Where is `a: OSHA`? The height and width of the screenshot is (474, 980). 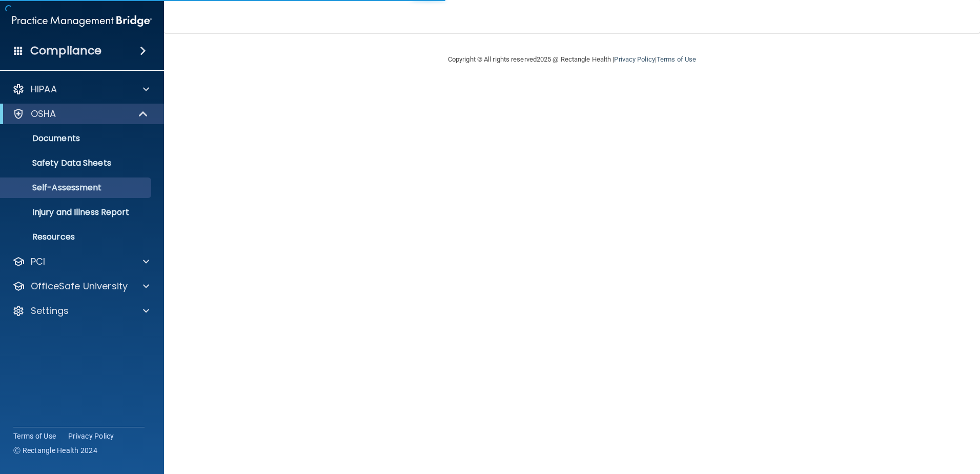 a: OSHA is located at coordinates (81, 114).